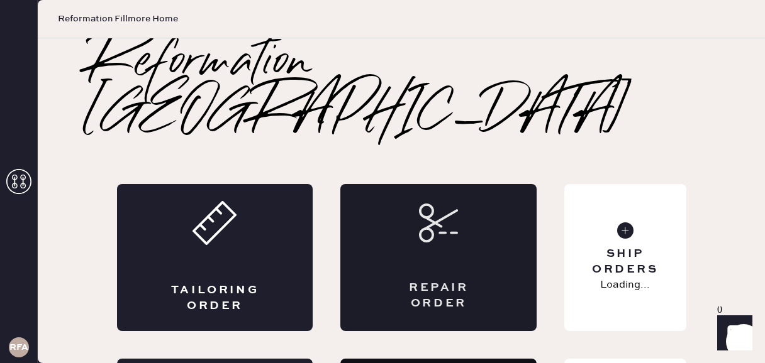 The width and height of the screenshot is (765, 363). Describe the element at coordinates (438, 296) in the screenshot. I see `div: Repair Order` at that location.